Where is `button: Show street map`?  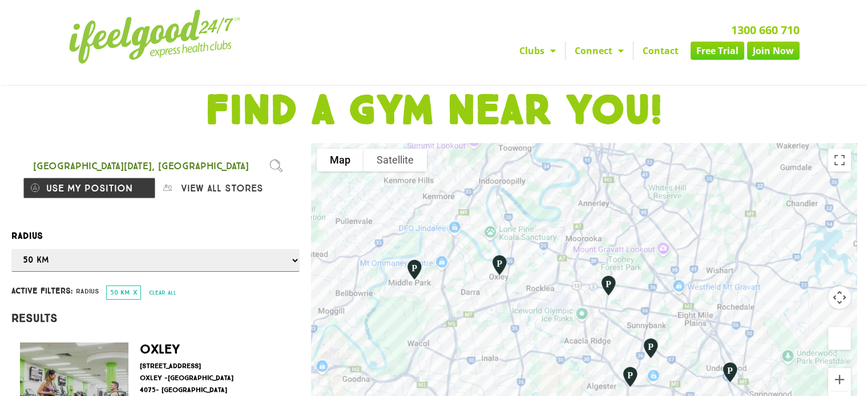
button: Show street map is located at coordinates (340, 160).